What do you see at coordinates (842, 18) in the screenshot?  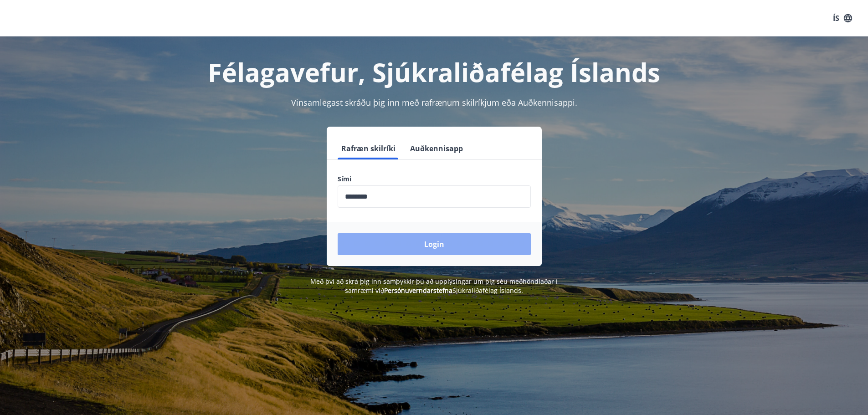 I see `button: ÍS` at bounding box center [842, 18].